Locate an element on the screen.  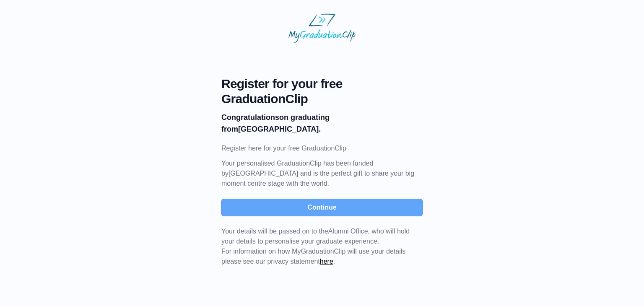
span: For information on how MyGraduationClip will use your details please see our privacy statement . is located at coordinates (315, 246).